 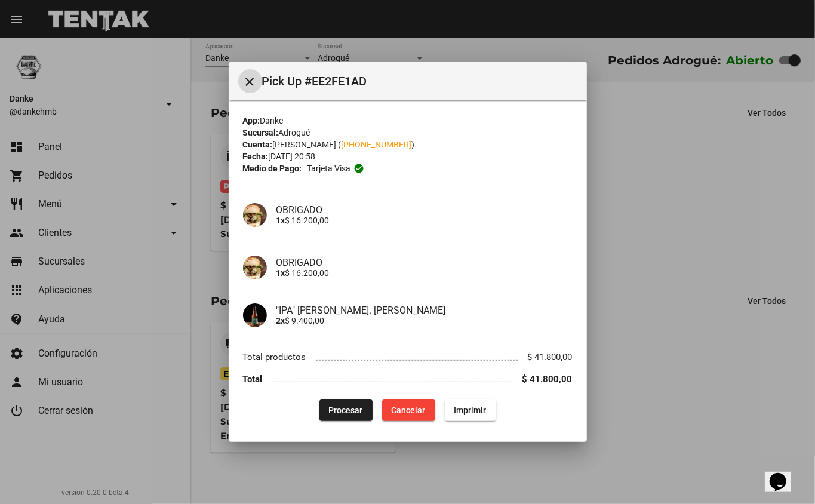 What do you see at coordinates (272, 168) in the screenshot?
I see `strong: Medio de Pago:` at bounding box center [272, 168].